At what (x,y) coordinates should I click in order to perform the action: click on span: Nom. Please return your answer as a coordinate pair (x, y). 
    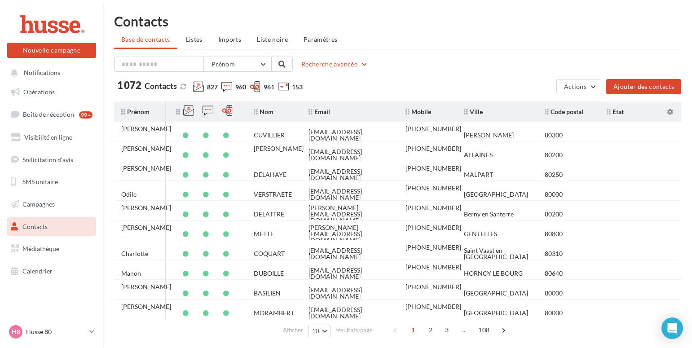
    Looking at the image, I should click on (264, 111).